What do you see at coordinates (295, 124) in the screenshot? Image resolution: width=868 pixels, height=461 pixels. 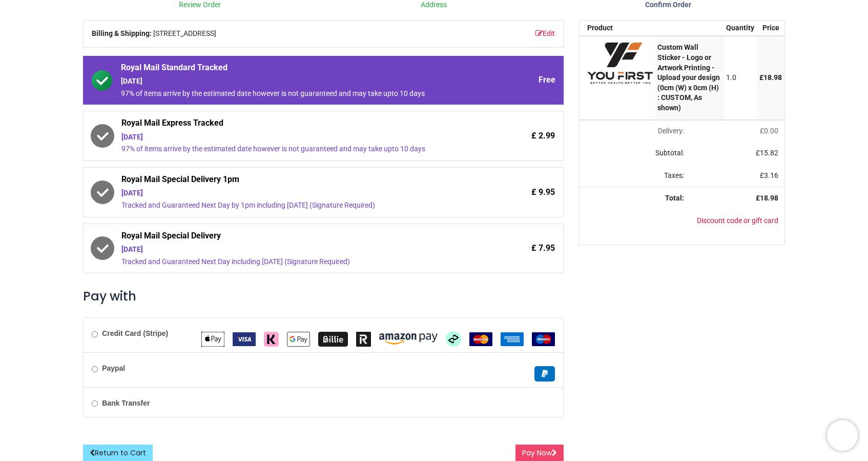 I see `span: Royal Mail Express Tracked` at bounding box center [295, 124].